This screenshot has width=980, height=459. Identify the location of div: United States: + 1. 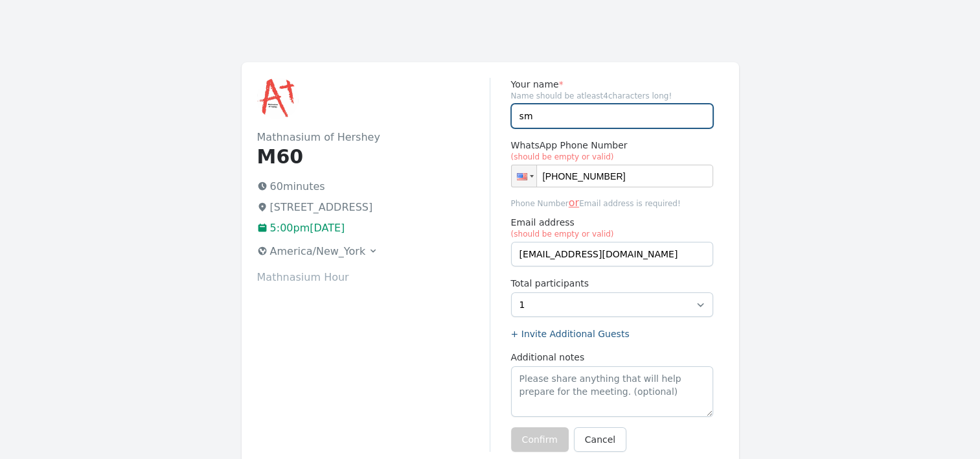
(524, 176).